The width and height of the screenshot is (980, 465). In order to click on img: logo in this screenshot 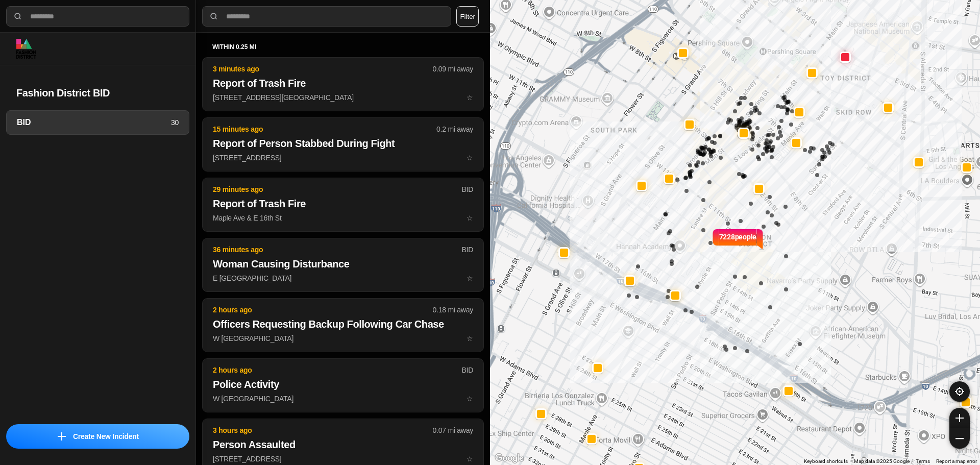, I will do `click(26, 49)`.